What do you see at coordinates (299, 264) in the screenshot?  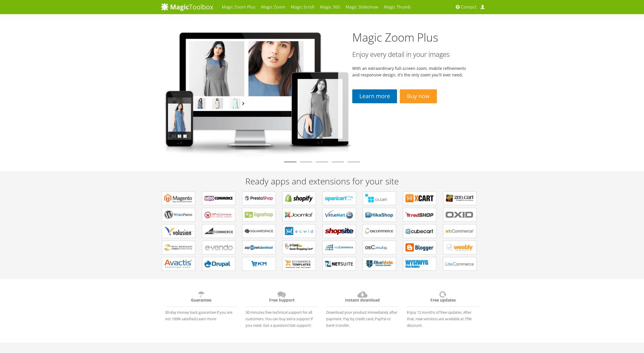 I see `b: Extensions for ecommerce Templates` at bounding box center [299, 264].